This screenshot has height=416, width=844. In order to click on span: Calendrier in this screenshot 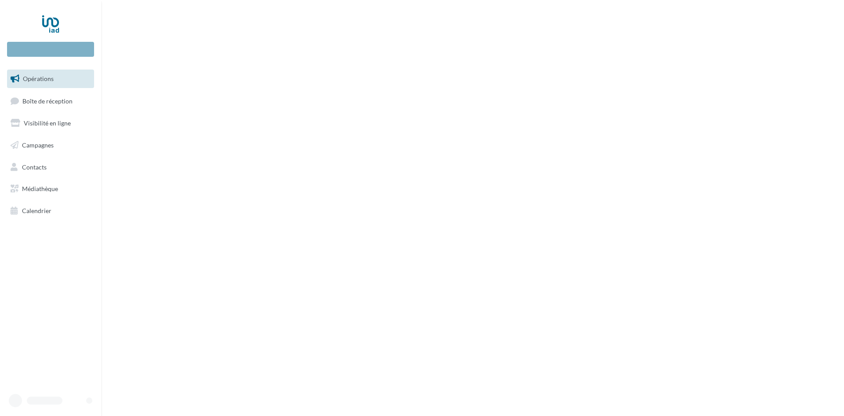, I will do `click(37, 210)`.